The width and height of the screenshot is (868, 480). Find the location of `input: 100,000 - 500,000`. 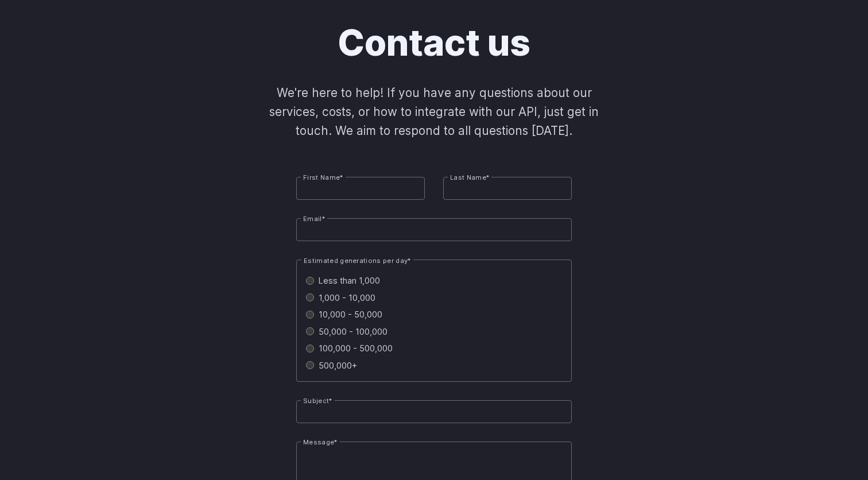

input: 100,000 - 500,000 is located at coordinates (310, 349).